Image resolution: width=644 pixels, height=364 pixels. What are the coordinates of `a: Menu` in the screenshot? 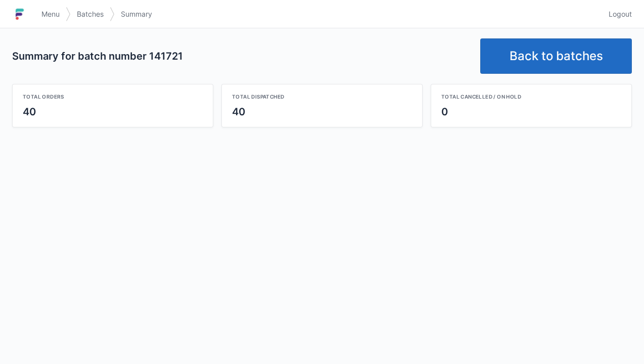 It's located at (51, 14).